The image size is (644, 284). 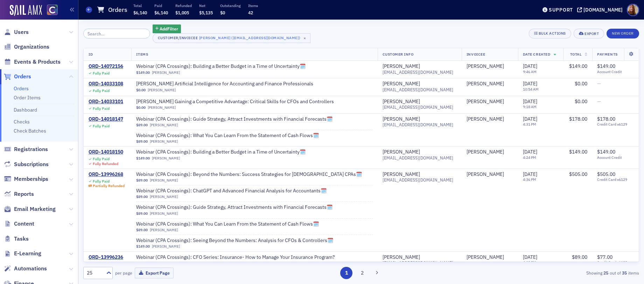 What do you see at coordinates (117, 10) in the screenshot?
I see `h1: Orders` at bounding box center [117, 10].